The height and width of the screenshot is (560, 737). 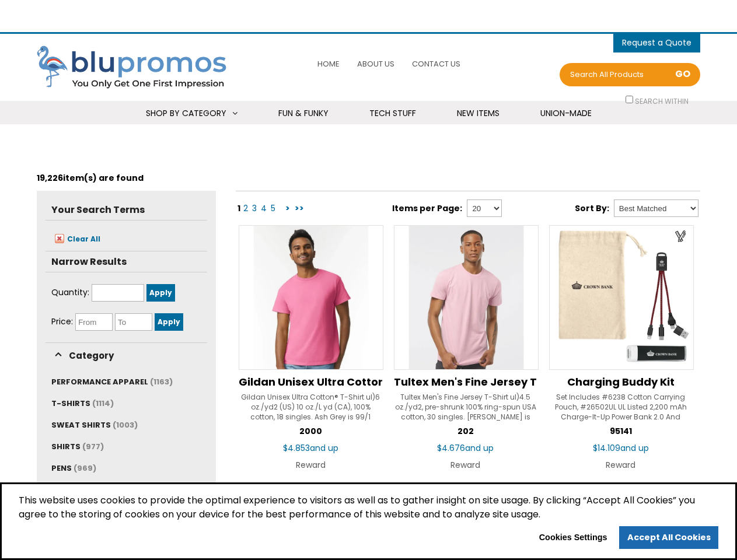 What do you see at coordinates (465, 407) in the screenshot?
I see `div: Tultex Men's Fine Jersey T-Shirt ul)4.5 oz./yd2, pre-shrunk 100% ring-spun USA cotton, 30 singles...` at bounding box center [465, 407].